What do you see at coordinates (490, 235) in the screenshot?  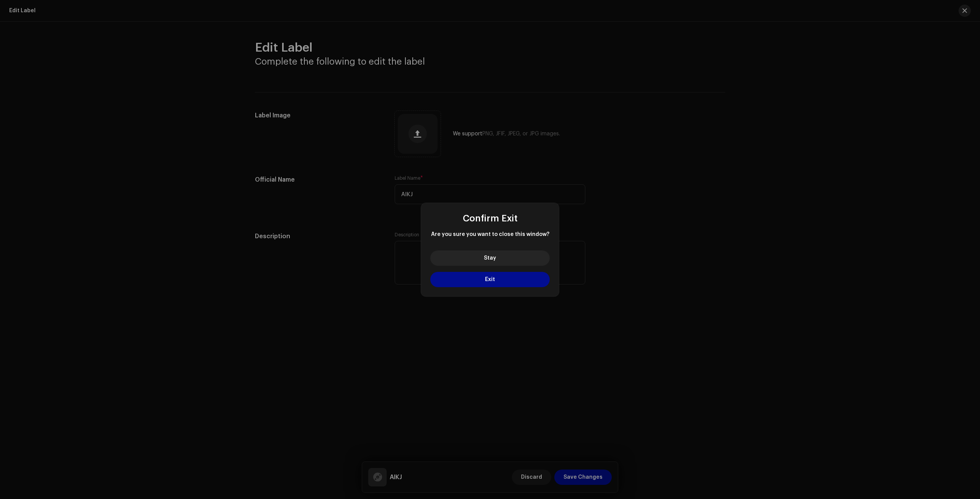 I see `span: Are you sure you want to close this window?` at bounding box center [490, 235].